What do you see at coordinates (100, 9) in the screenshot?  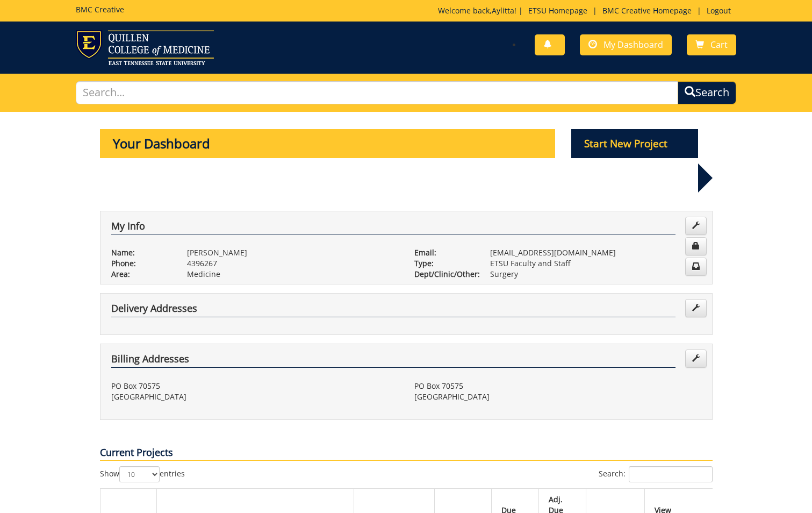 I see `h5: BMC Creative` at bounding box center [100, 9].